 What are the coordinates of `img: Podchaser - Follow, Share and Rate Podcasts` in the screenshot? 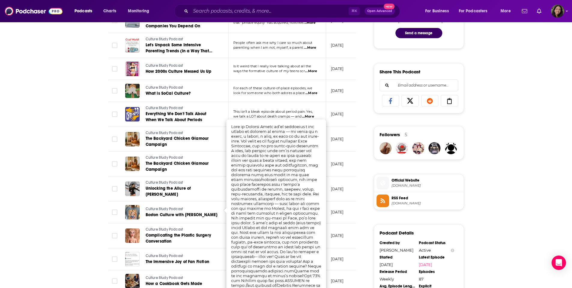 It's located at (34, 11).